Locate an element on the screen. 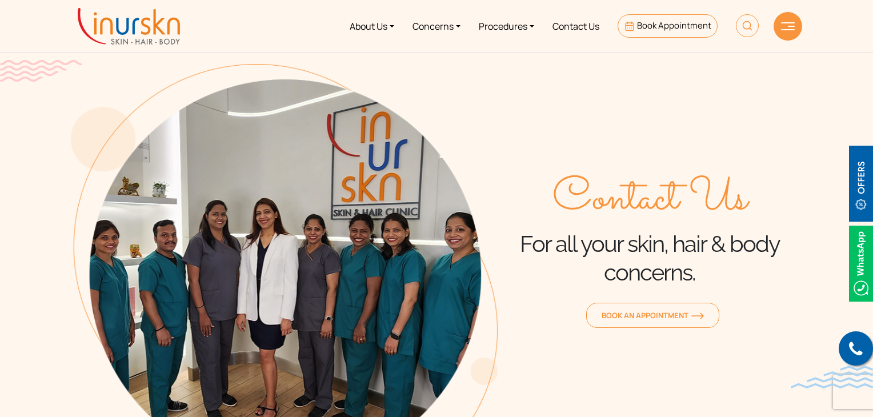 Image resolution: width=873 pixels, height=417 pixels. a: Contact Us is located at coordinates (576, 26).